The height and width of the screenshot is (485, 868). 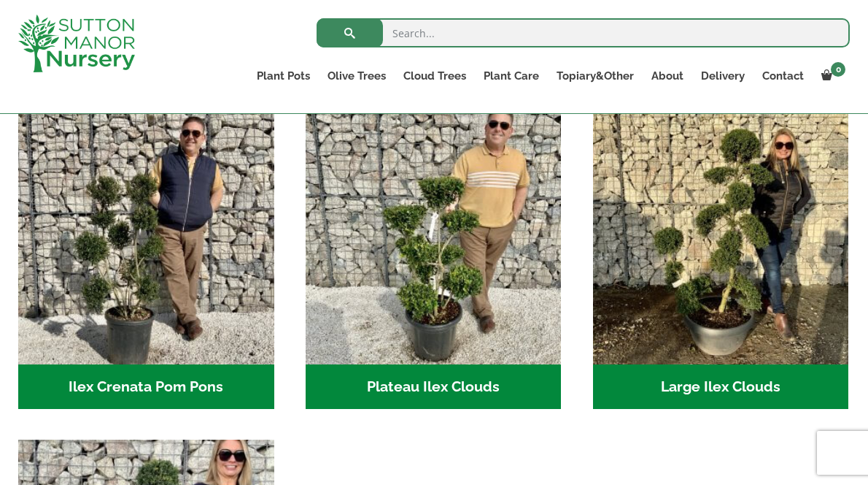 What do you see at coordinates (434, 236) in the screenshot?
I see `img: Plateau Ilex Clouds` at bounding box center [434, 236].